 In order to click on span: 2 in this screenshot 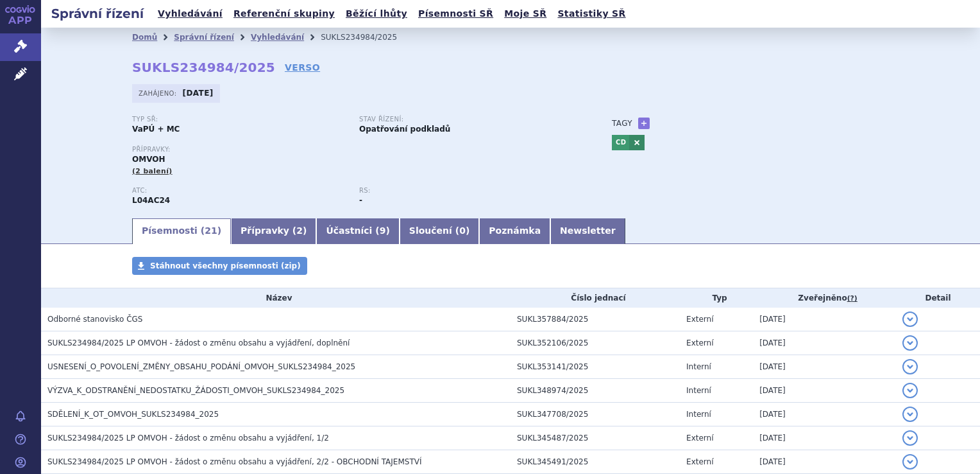, I will do `click(300, 230)`.